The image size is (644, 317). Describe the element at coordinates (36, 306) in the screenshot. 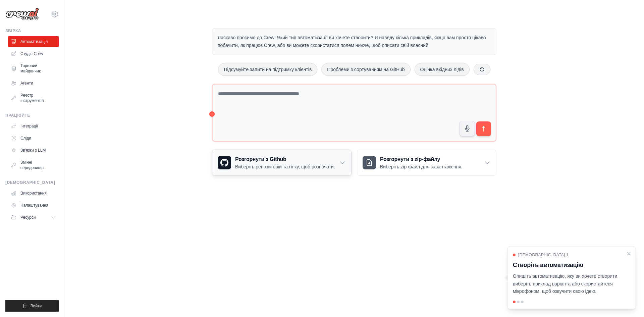

I see `font: Вийти` at that location.